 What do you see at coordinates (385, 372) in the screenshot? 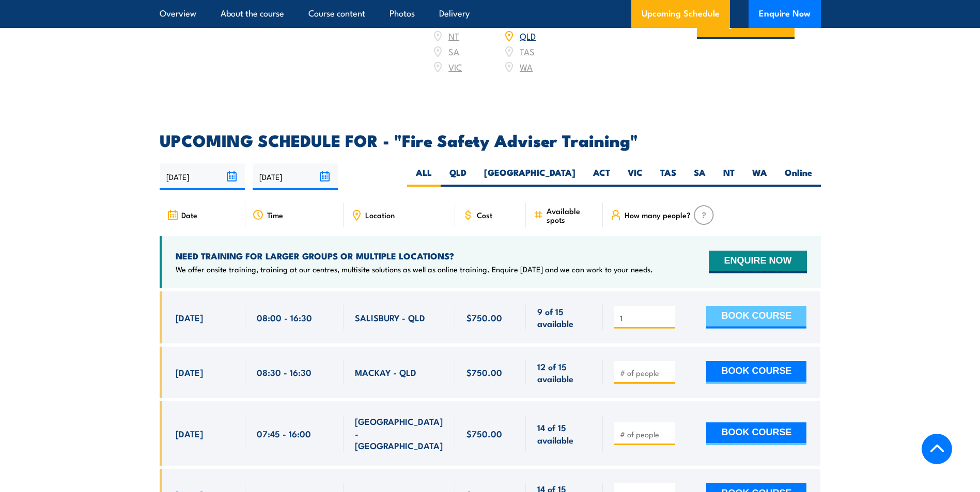
I see `span: MACKAY - QLD` at bounding box center [385, 372].